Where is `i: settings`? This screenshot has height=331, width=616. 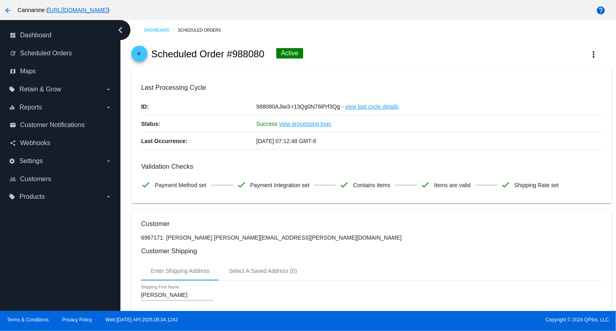 i: settings is located at coordinates (12, 161).